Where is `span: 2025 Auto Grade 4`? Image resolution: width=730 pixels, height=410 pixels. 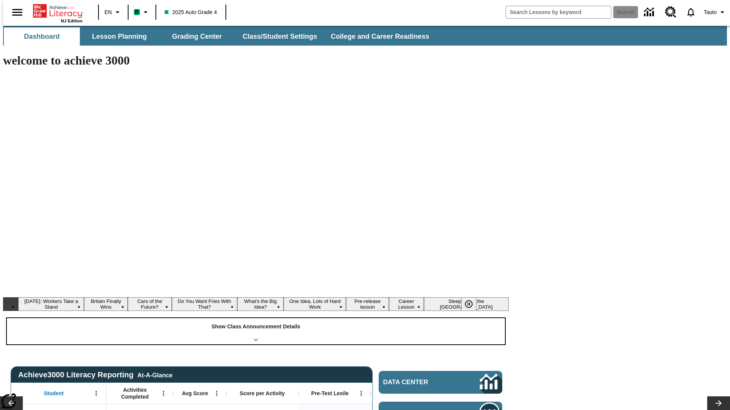 span: 2025 Auto Grade 4 is located at coordinates (191, 12).